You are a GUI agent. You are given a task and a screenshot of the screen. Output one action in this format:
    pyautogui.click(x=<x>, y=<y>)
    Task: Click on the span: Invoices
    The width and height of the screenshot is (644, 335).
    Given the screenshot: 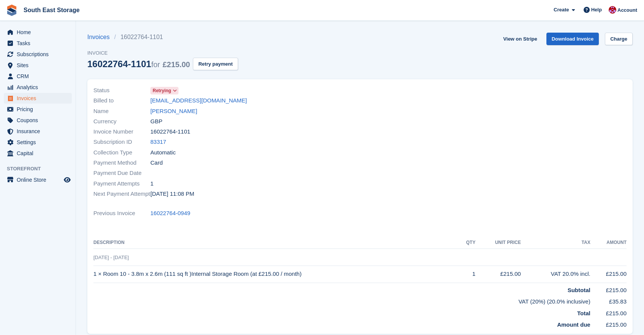 What is the action you would take?
    pyautogui.click(x=40, y=98)
    